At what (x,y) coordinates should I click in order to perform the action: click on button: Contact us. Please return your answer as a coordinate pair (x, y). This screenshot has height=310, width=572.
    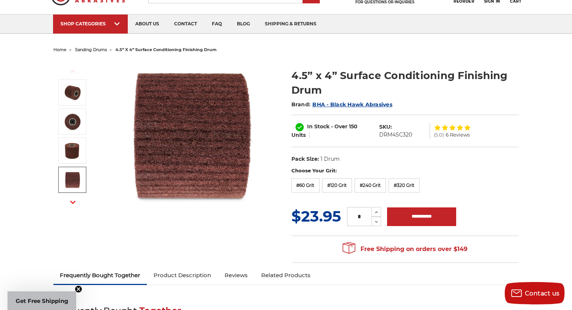
    Looking at the image, I should click on (534, 293).